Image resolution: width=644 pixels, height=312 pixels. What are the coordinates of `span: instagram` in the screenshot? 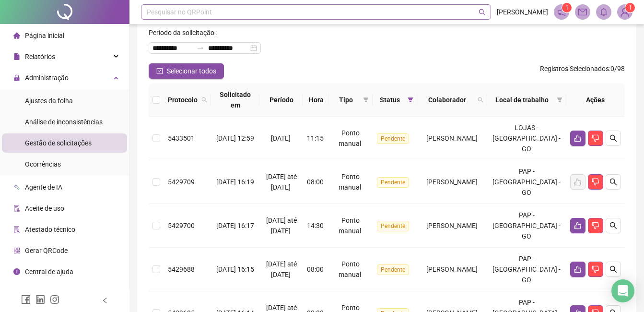 It's located at (55, 300).